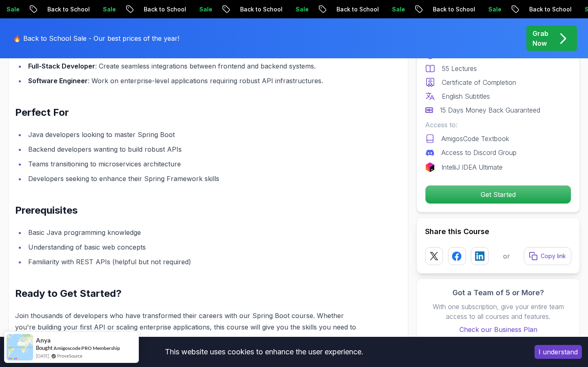  Describe the element at coordinates (189, 294) in the screenshot. I see `h2: Ready to Get Started?` at that location.